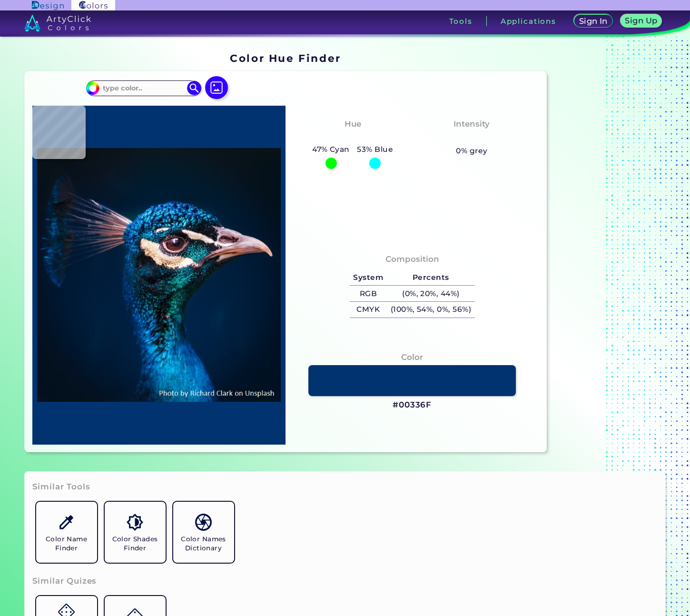  I want to click on h5: Sign In, so click(593, 21).